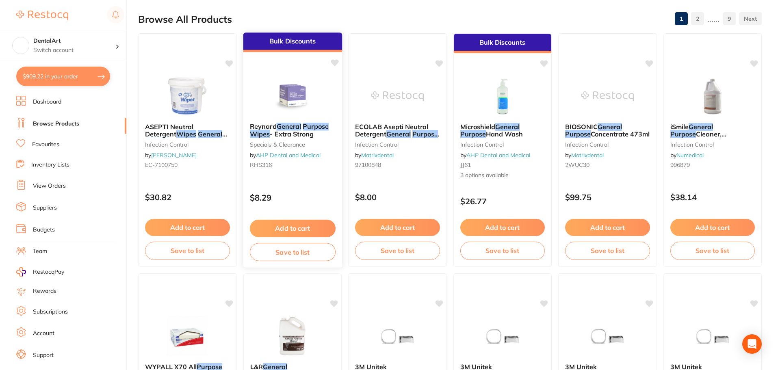  Describe the element at coordinates (713, 336) in the screenshot. I see `img: 3M Unitek Molar Bands, 160-460, Lower, Size 30, Wide, General Purpose, 1-Pack` at that location.